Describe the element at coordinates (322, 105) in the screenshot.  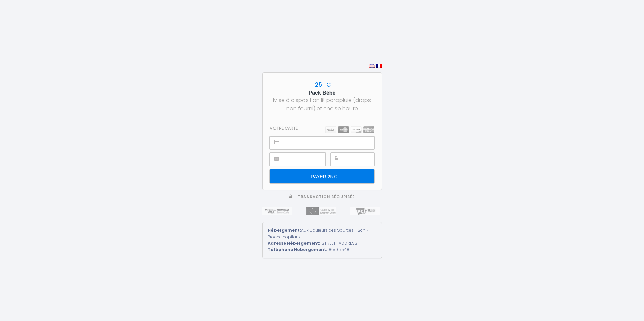
I see `div: Mise à disposition lit parapluie (draps non fourni) et chaise haute` at that location.